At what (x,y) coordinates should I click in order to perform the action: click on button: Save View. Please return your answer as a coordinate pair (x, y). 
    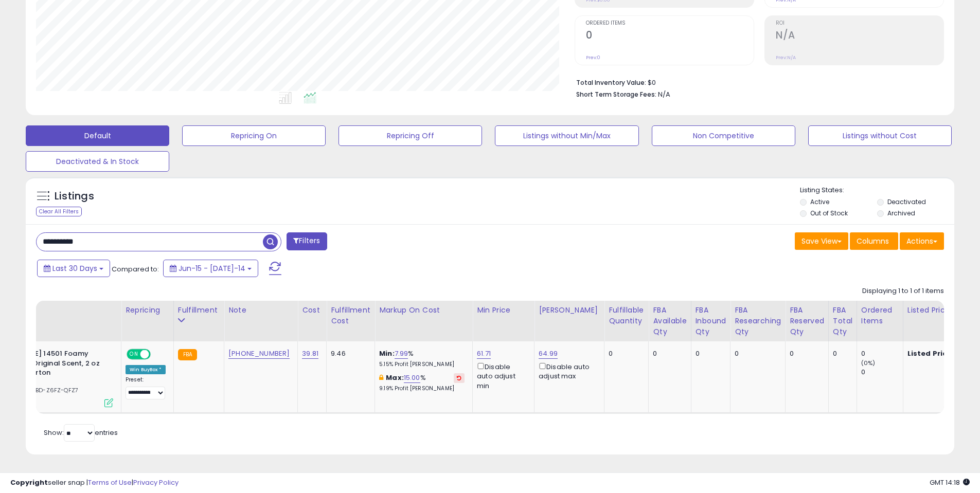
    Looking at the image, I should click on (822, 241).